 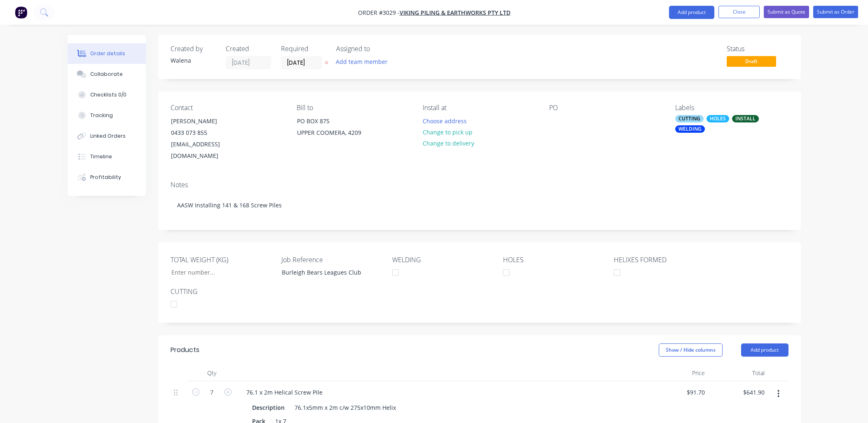 I want to click on div: Walena, so click(x=193, y=60).